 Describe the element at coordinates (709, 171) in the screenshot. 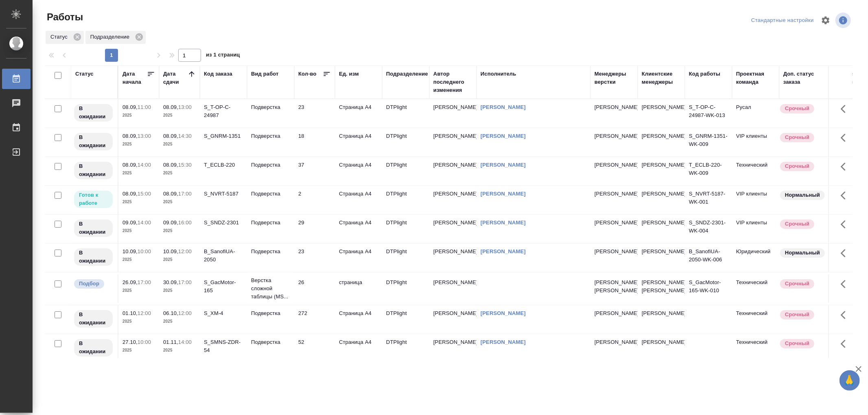

I see `td: T_ECLB-220-WK-009` at that location.